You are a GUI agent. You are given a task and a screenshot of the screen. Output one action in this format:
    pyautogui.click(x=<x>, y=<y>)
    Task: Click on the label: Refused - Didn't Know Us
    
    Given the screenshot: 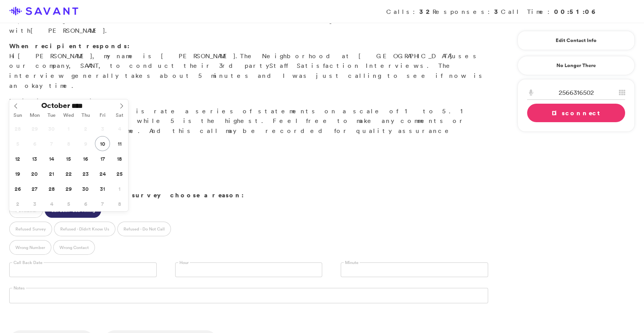 What is the action you would take?
    pyautogui.click(x=85, y=229)
    